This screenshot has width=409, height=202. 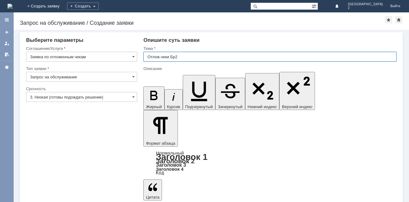 I want to click on button: Зачеркнутый, so click(x=230, y=94).